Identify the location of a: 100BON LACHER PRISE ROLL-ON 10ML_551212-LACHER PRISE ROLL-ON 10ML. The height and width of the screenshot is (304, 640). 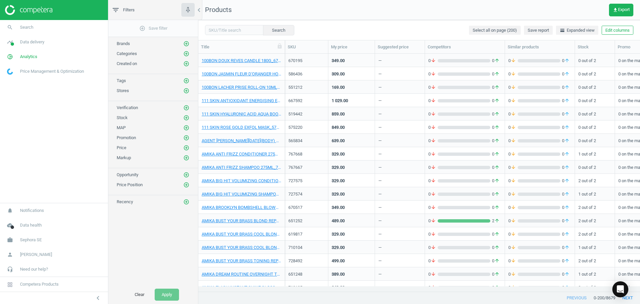
(241, 87).